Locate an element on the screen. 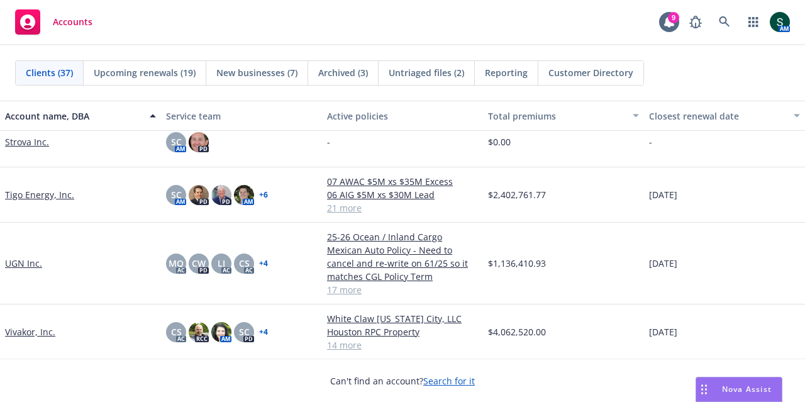  span: $4,062,520.00 is located at coordinates (517, 331).